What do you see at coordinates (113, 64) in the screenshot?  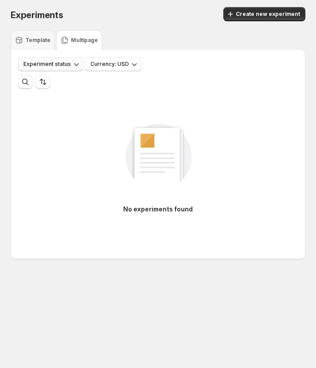 I see `button: Currency: USD` at bounding box center [113, 64].